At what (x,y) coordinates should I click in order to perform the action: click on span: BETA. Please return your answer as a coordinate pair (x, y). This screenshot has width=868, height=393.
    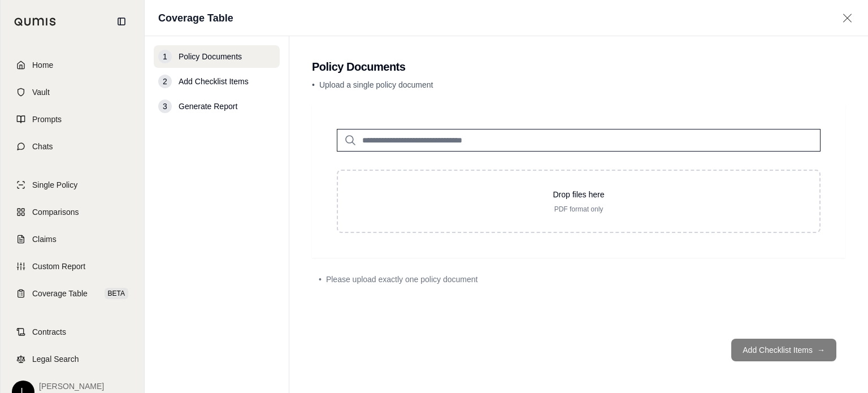
    Looking at the image, I should click on (116, 294).